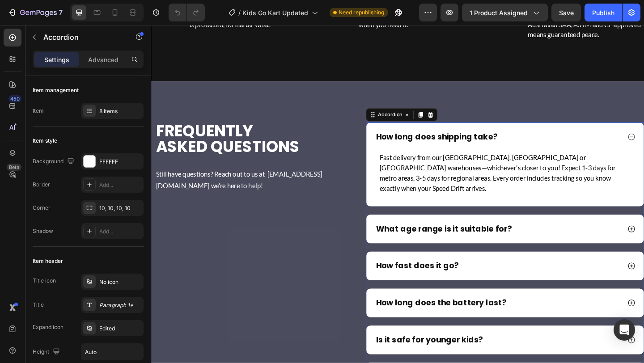 The width and height of the screenshot is (644, 363). I want to click on button: 1 product assigned, so click(505, 12).